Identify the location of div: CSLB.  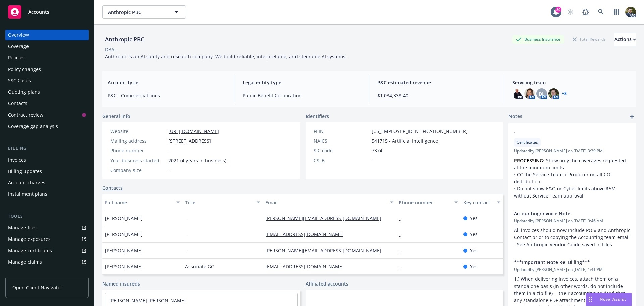
(341, 160).